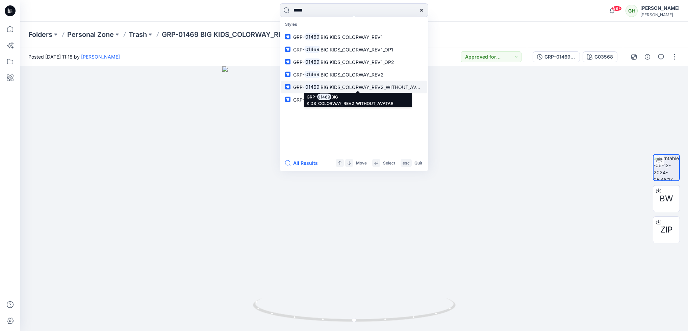  I want to click on div: GRP-01469 BIG KIDS_COLORWAY_REV2, so click(560, 57).